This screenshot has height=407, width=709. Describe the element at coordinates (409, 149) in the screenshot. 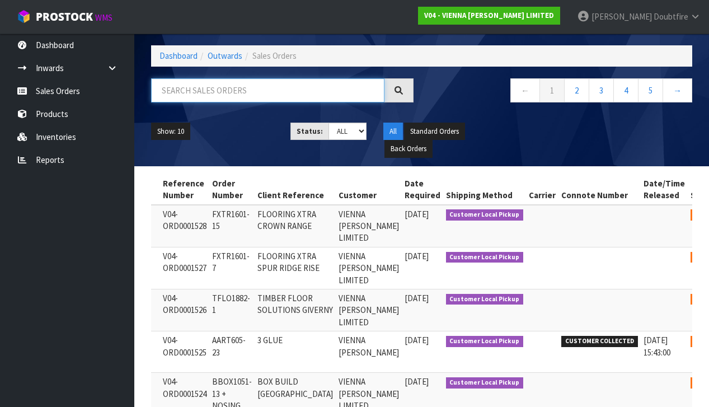

I see `button: Back Orders` at that location.